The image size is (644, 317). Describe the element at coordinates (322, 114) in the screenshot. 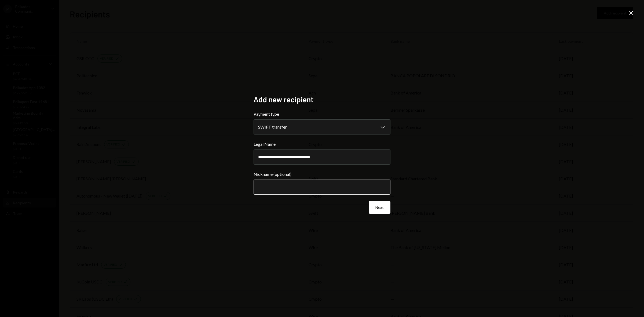

I see `label: Payment type` at that location.